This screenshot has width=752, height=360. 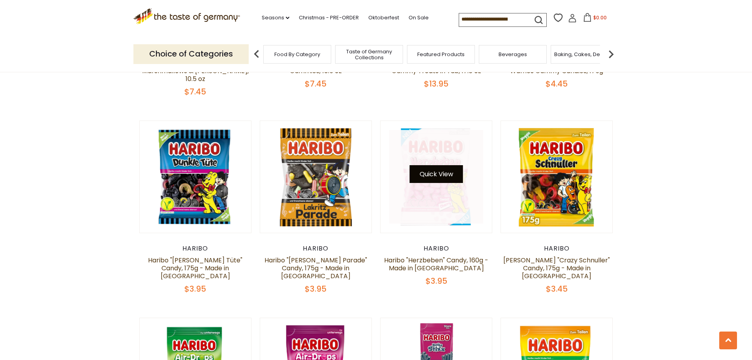 What do you see at coordinates (369, 54) in the screenshot?
I see `span: Taste of Germany Collections` at bounding box center [369, 54].